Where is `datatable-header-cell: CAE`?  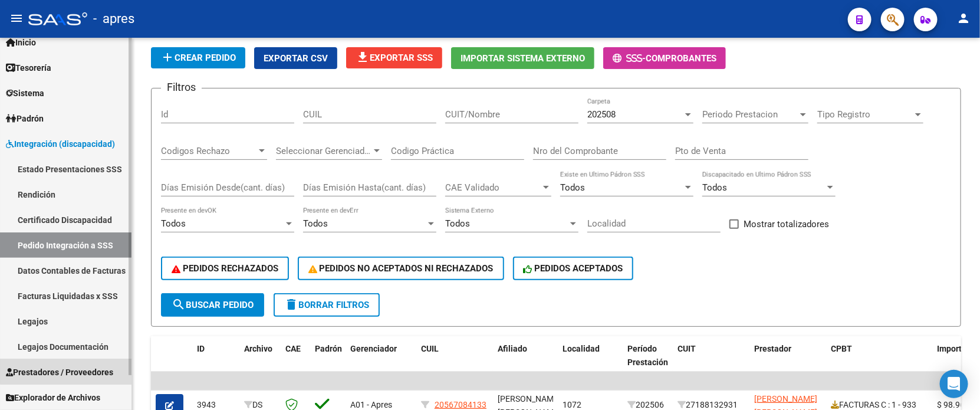
datatable-header-cell: CAE is located at coordinates (296, 362).